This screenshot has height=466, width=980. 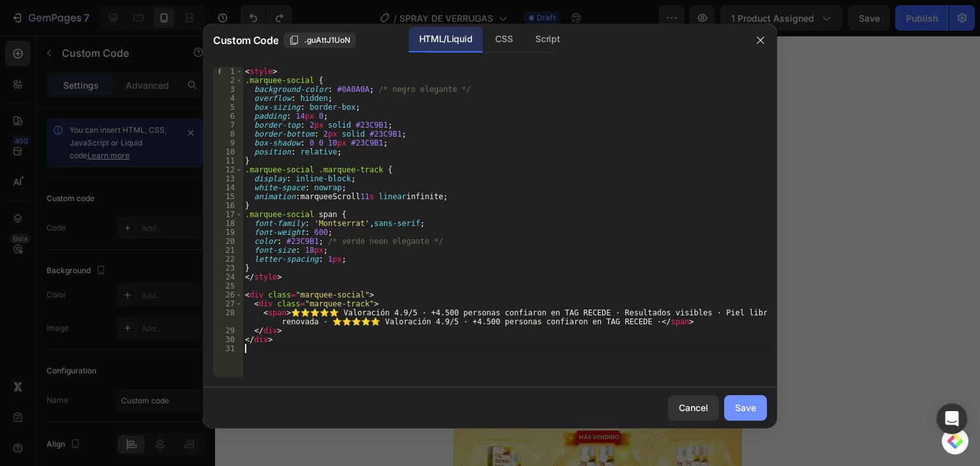 What do you see at coordinates (952, 419) in the screenshot?
I see `div: Open Intercom Messenger` at bounding box center [952, 419].